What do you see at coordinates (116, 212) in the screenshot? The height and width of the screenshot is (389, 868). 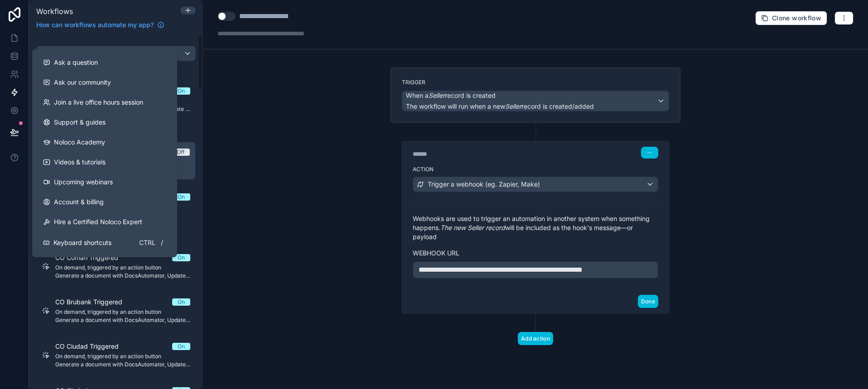 I see `div: scrollable content` at bounding box center [116, 212].